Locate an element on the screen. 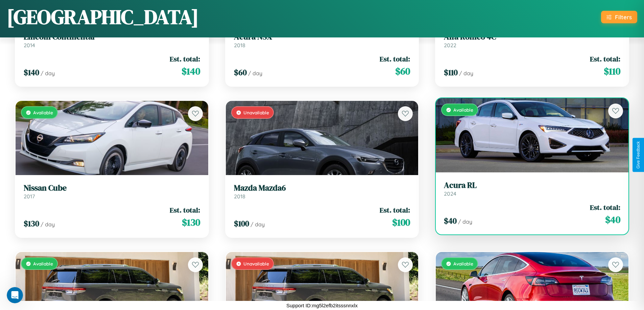 The width and height of the screenshot is (644, 310). span: 2014 is located at coordinates (29, 45).